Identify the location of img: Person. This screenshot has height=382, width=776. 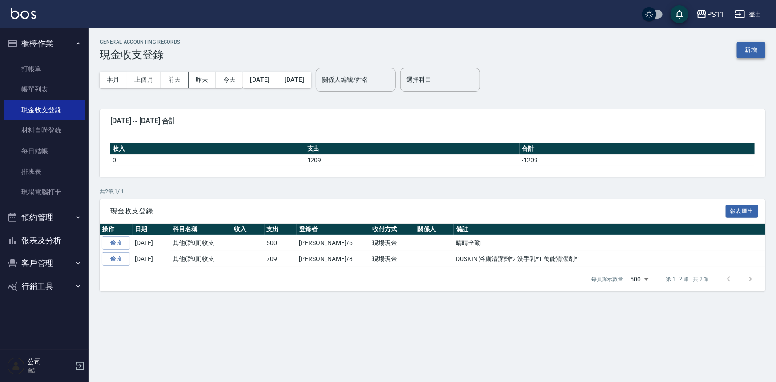
(16, 366).